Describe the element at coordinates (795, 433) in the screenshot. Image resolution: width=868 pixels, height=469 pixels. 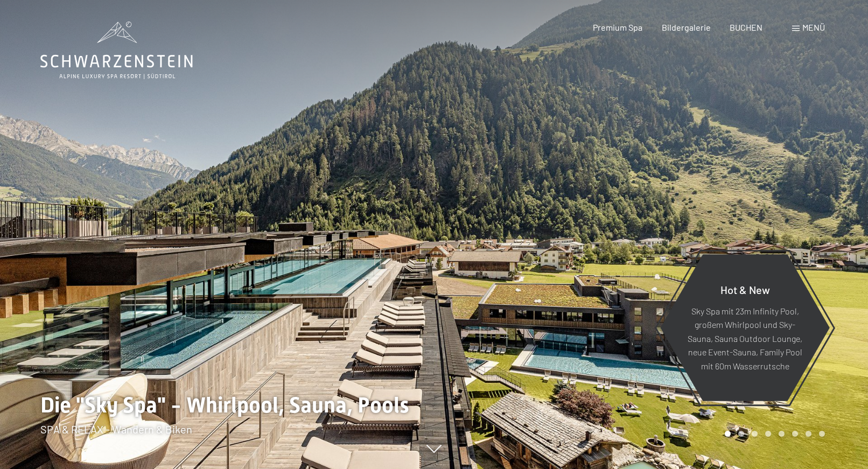
I see `div: Carousel Page 6` at that location.